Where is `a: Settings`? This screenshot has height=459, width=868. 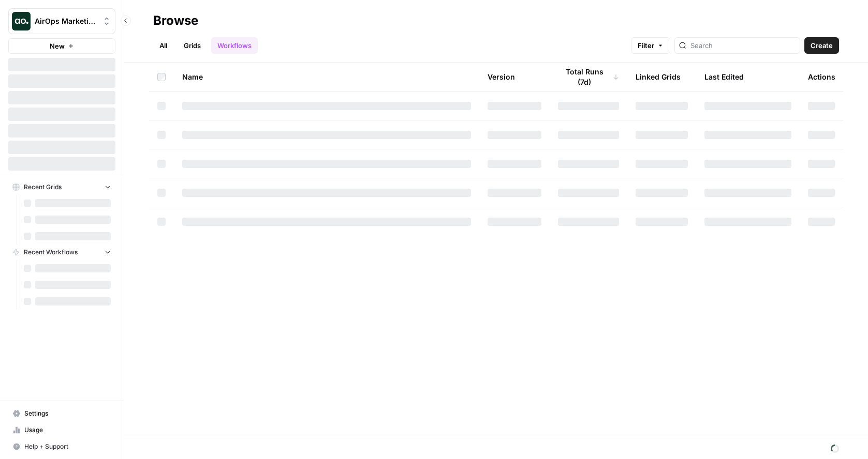
a: Settings is located at coordinates (62, 414).